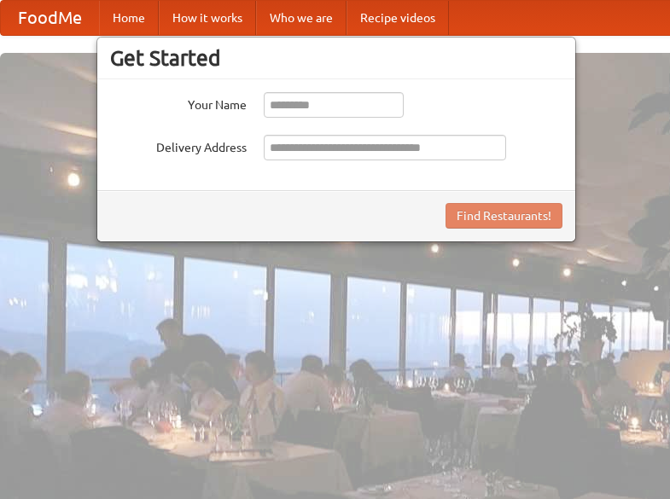 Image resolution: width=670 pixels, height=499 pixels. Describe the element at coordinates (503, 216) in the screenshot. I see `button: Find Restaurants!` at that location.